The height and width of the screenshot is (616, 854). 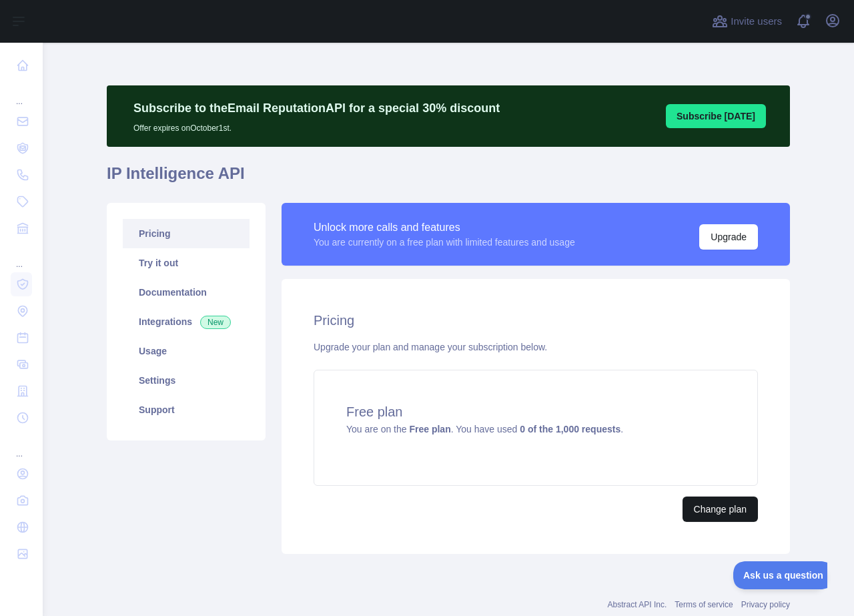 I want to click on a: Settings, so click(x=186, y=380).